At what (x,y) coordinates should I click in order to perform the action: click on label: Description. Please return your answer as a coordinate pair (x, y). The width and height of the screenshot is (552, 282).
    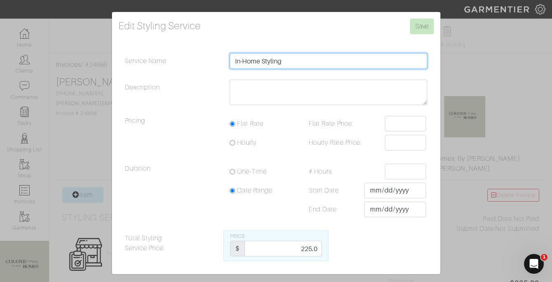
    Looking at the image, I should click on (171, 94).